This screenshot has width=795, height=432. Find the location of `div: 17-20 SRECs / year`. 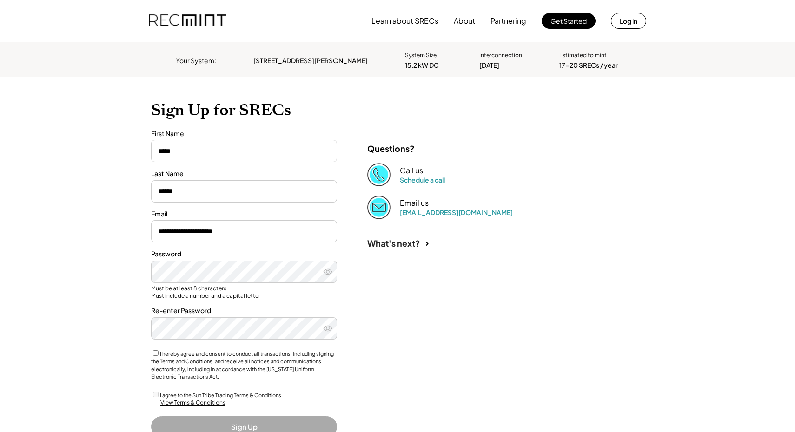

div: 17-20 SRECs / year is located at coordinates (588, 66).